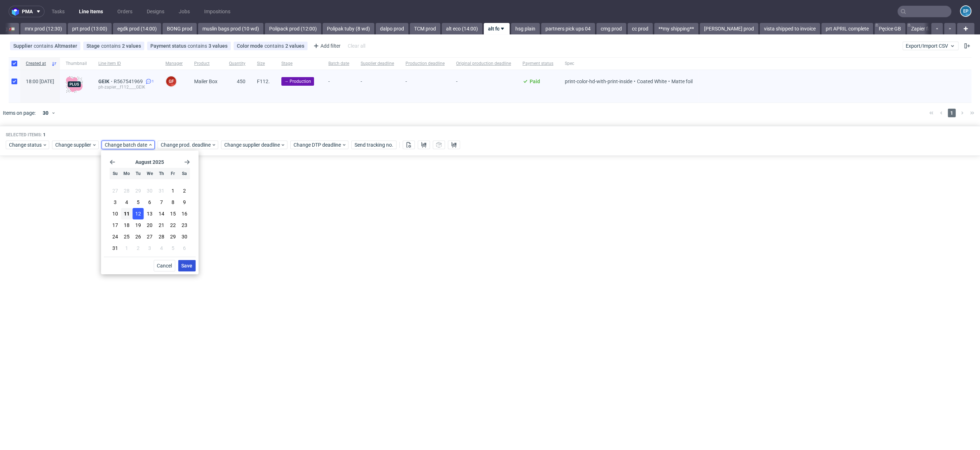 This screenshot has width=980, height=450. What do you see at coordinates (930, 46) in the screenshot?
I see `span: Export/Import CSV` at bounding box center [930, 46].